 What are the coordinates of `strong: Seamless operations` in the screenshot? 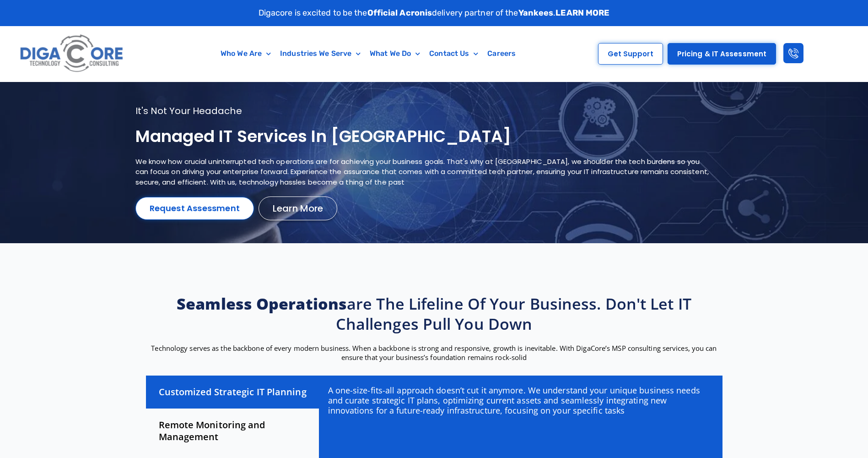 It's located at (262, 304).